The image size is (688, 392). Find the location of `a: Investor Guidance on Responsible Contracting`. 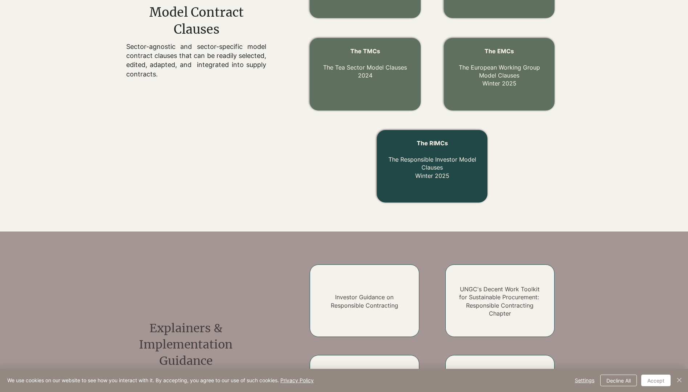

a: Investor Guidance on Responsible Contracting is located at coordinates (364, 301).